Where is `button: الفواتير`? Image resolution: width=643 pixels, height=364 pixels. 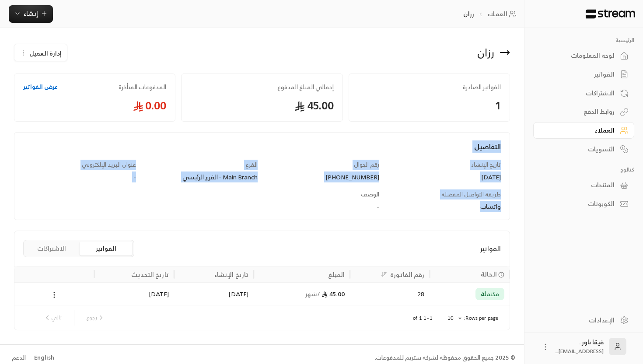
button: الفواتير is located at coordinates (106, 248).